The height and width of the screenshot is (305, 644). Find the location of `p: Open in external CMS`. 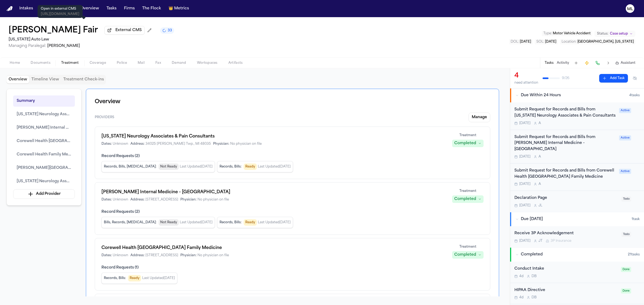

p: Open in external CMS is located at coordinates (60, 9).